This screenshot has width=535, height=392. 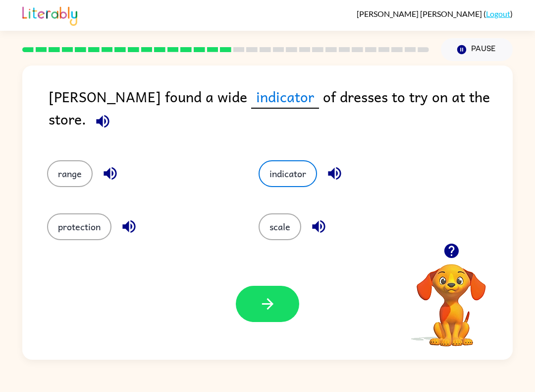 I want to click on button: range, so click(x=70, y=174).